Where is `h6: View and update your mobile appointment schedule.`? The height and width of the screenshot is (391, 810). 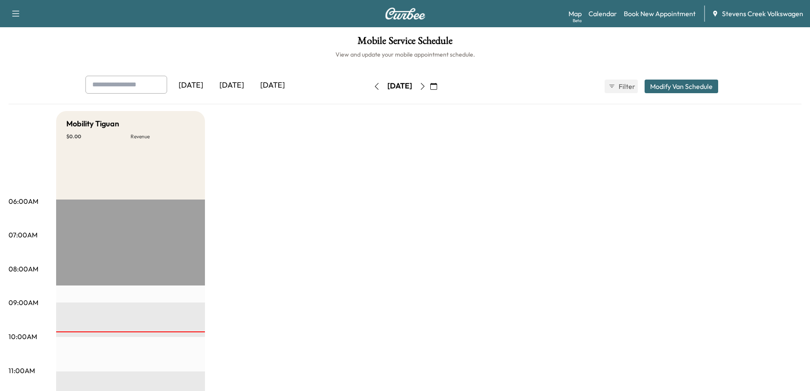
h6: View and update your mobile appointment schedule. is located at coordinates (405, 54).